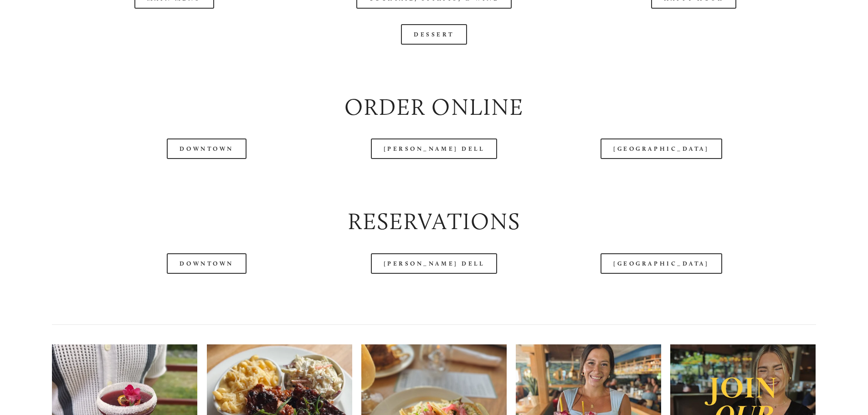 The height and width of the screenshot is (415, 868). What do you see at coordinates (49, 26) in the screenshot?
I see `img: Amaro's Table` at bounding box center [49, 26].